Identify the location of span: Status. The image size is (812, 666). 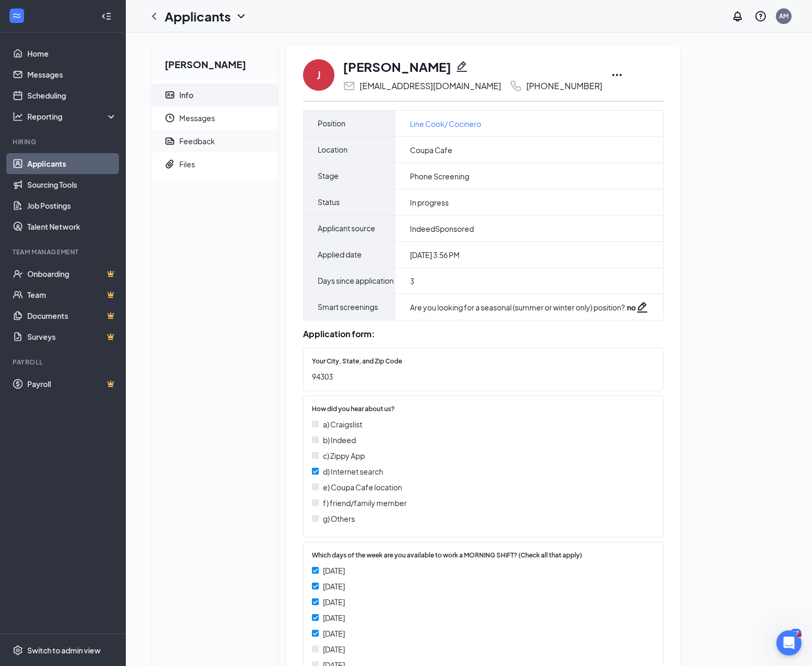
(328, 202).